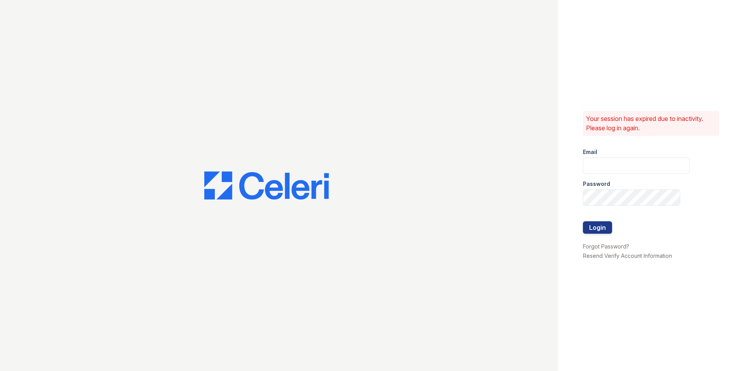 This screenshot has height=371, width=744. What do you see at coordinates (606, 246) in the screenshot?
I see `a: Forgot Password?` at bounding box center [606, 246].